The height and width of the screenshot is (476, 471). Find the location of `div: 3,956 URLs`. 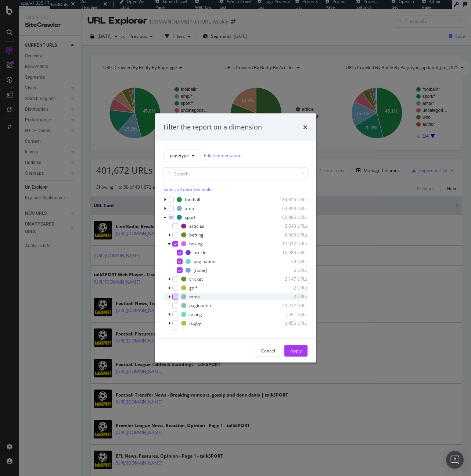

div: 3,956 URLs is located at coordinates (290, 323).